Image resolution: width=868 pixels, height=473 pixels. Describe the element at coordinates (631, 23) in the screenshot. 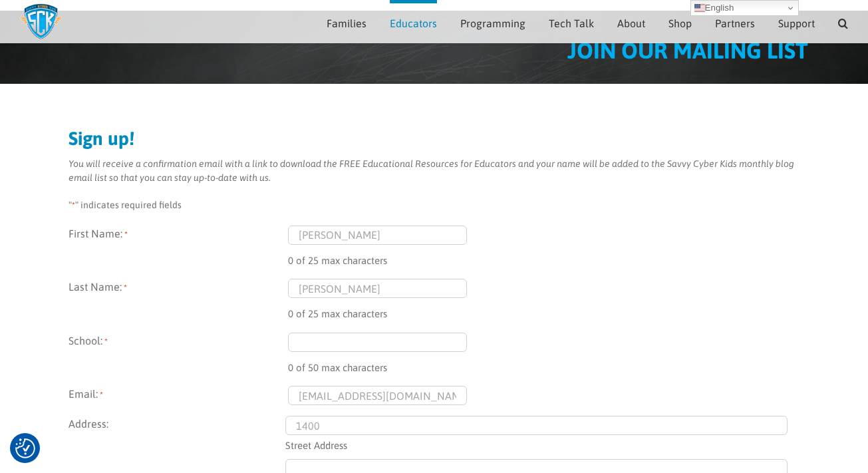

I see `span: About` at that location.